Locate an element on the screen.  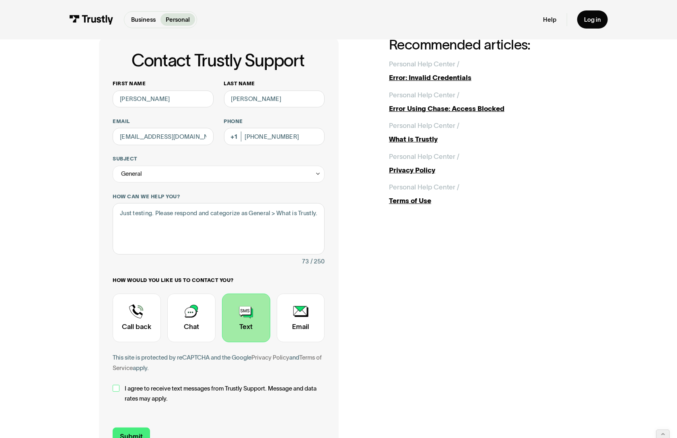
input: alex@mail.com is located at coordinates (163, 136).